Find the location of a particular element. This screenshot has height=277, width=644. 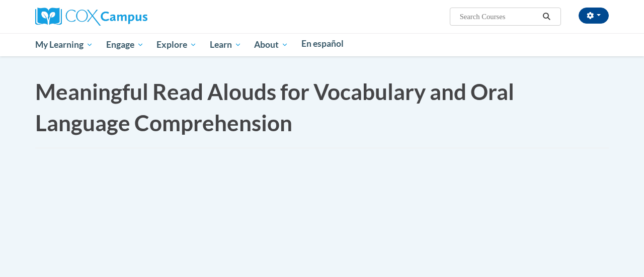

img: Cox Campus is located at coordinates (91, 16).